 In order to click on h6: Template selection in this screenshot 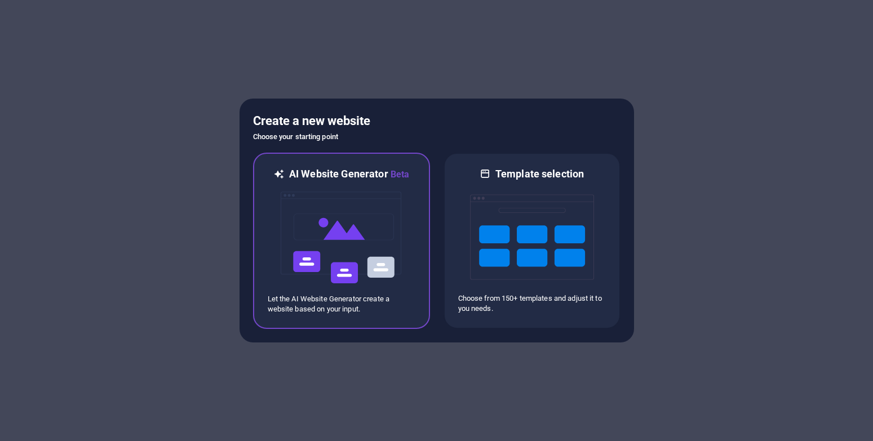, I will do `click(539, 174)`.